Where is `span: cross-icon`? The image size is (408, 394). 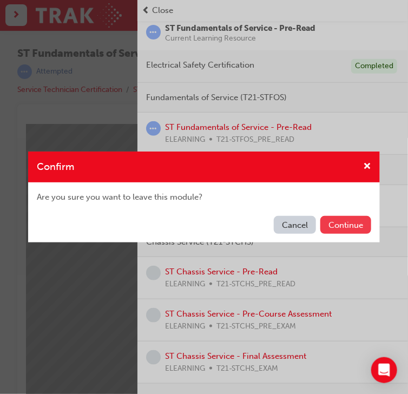
span: cross-icon is located at coordinates (367, 167).